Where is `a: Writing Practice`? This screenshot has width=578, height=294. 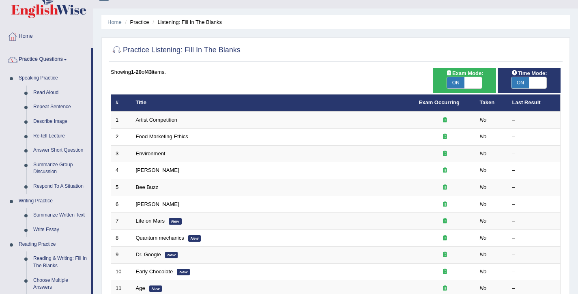 a: Writing Practice is located at coordinates (53, 201).